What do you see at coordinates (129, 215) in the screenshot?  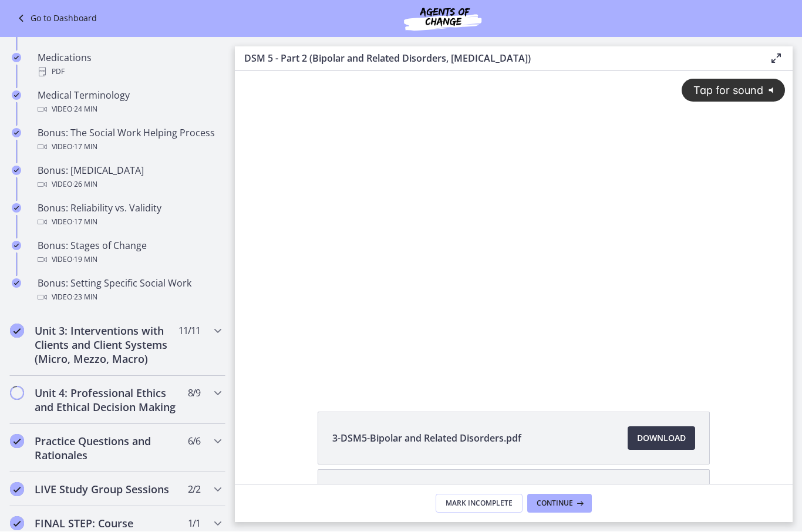 I see `div: Bonus: Reliability vs. Validity` at bounding box center [129, 215].